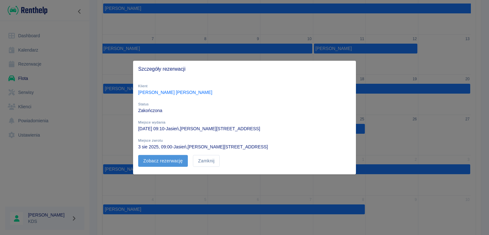  What do you see at coordinates (152, 122) in the screenshot?
I see `span: Miejsce wydania` at bounding box center [152, 122].